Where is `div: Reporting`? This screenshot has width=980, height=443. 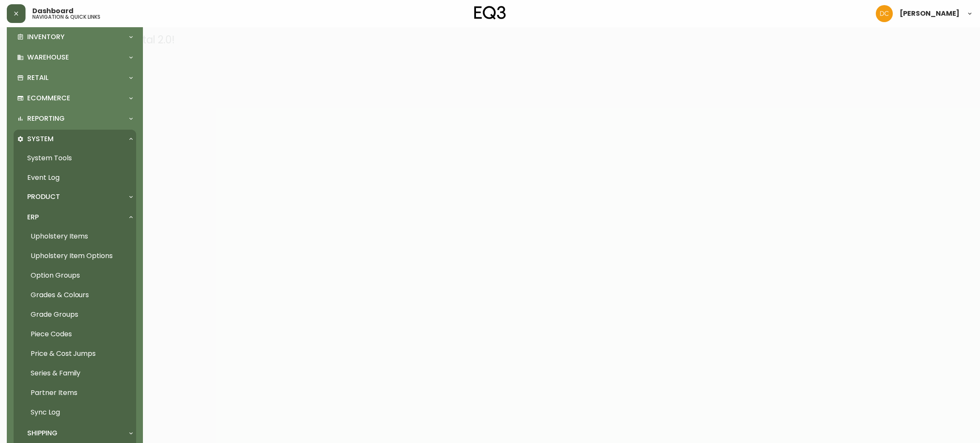 div: Reporting is located at coordinates (75, 118).